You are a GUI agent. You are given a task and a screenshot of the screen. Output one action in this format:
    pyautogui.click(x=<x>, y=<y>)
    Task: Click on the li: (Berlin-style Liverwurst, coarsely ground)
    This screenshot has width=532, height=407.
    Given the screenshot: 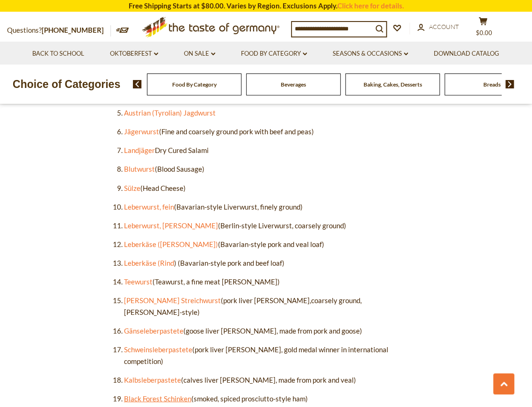 What is the action you would take?
    pyautogui.click(x=270, y=225)
    